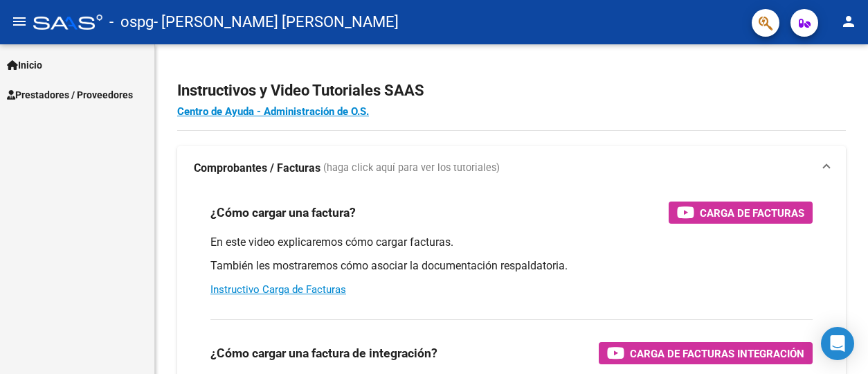 This screenshot has height=374, width=868. I want to click on span: Inicio, so click(24, 65).